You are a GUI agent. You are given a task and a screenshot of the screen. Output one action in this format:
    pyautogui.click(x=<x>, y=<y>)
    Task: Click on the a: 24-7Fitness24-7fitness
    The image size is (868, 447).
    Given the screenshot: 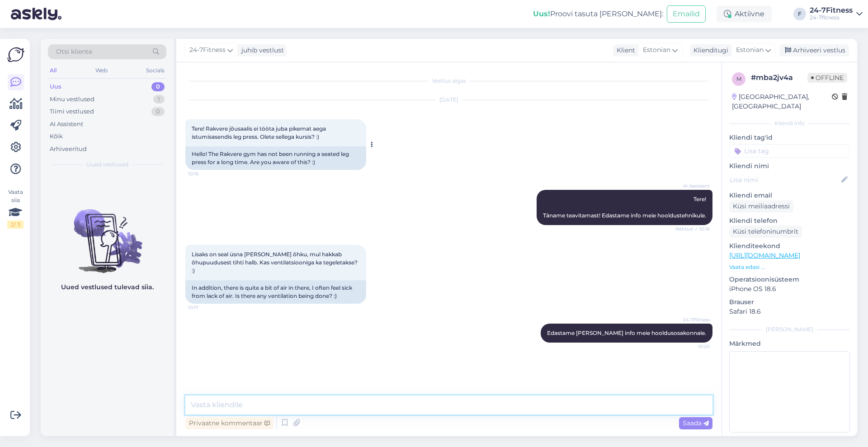 What is the action you would take?
    pyautogui.click(x=836, y=14)
    